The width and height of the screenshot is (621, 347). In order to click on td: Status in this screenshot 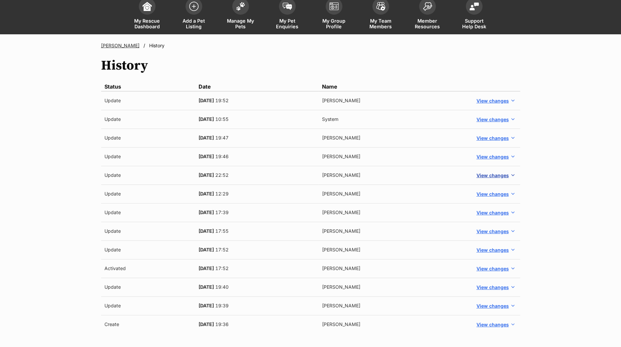, I will do `click(148, 87)`.